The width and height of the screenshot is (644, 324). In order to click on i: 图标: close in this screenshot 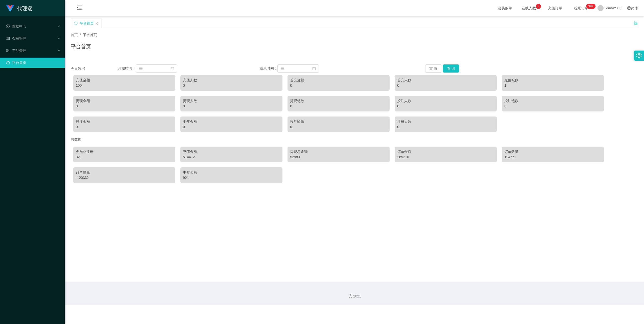, I will do `click(97, 23)`.